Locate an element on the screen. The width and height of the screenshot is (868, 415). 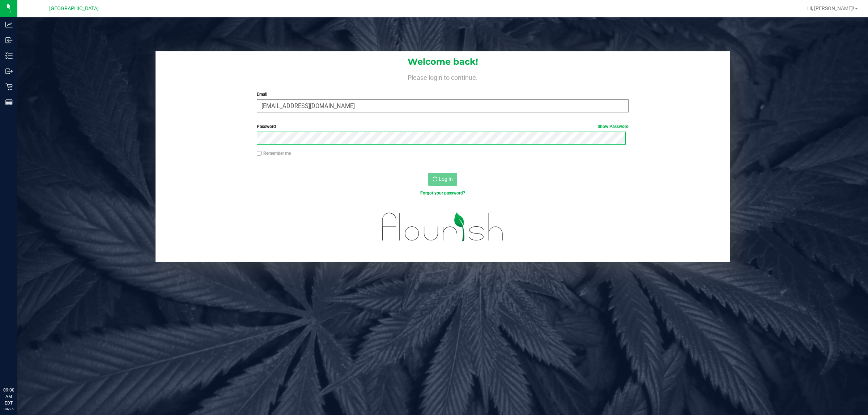
span: Password is located at coordinates (266, 126).